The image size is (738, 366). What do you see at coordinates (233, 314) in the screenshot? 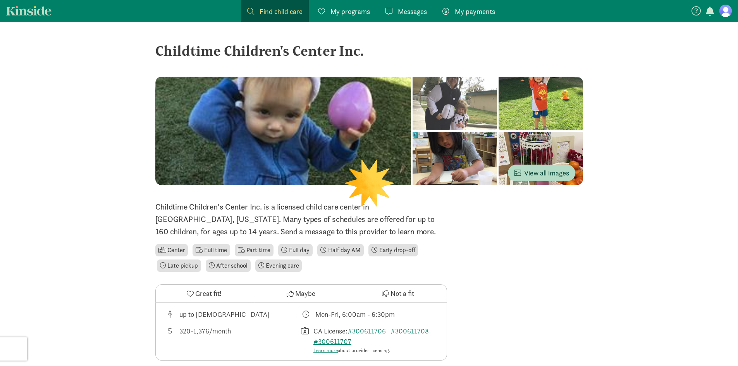
I see `div: Age range for children that this provider cares for` at bounding box center [233, 314].